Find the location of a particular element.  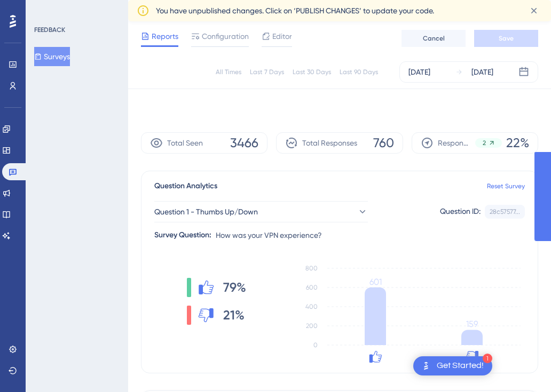

tspan: 601 is located at coordinates (375, 282).